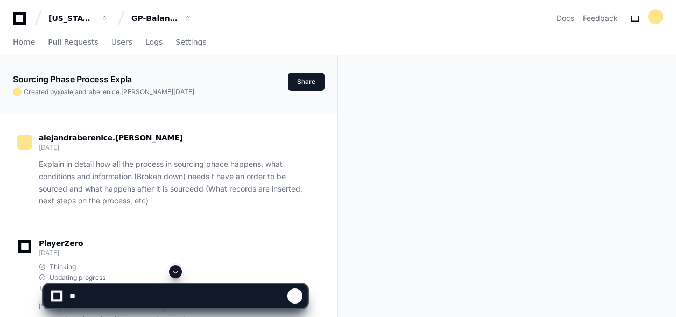 The image size is (676, 317). Describe the element at coordinates (122, 43) in the screenshot. I see `a: Users` at that location.